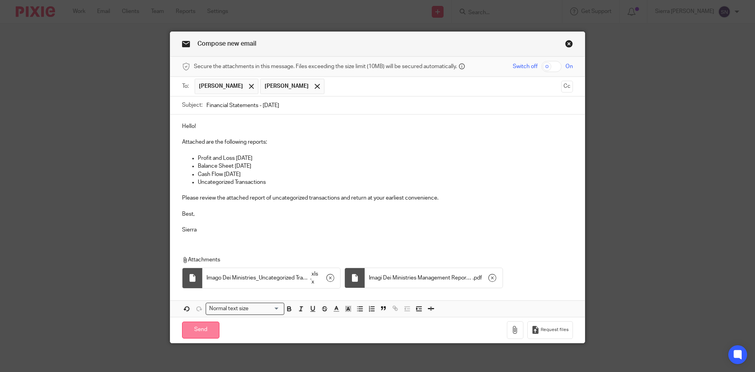  What do you see at coordinates (229, 308) in the screenshot?
I see `span: Normal text size` at bounding box center [229, 308].